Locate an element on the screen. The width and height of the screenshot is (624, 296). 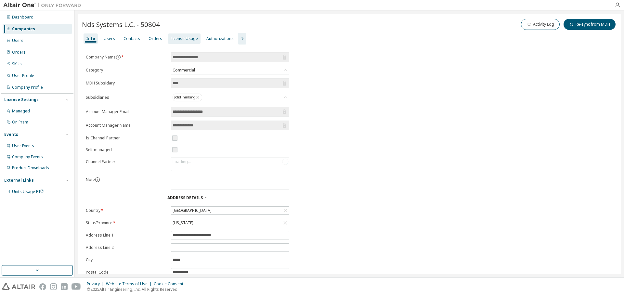
div: Info is located at coordinates (91, 39).